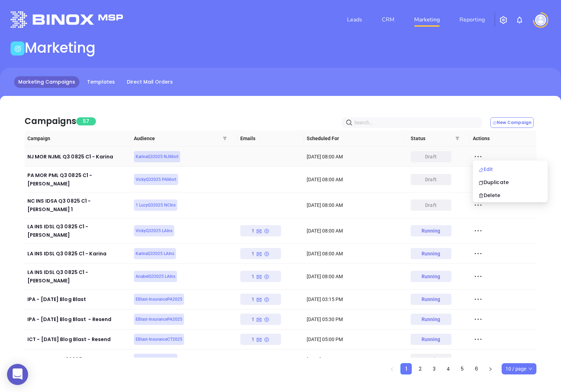 The height and width of the screenshot is (392, 561). Describe the element at coordinates (462, 369) in the screenshot. I see `a: 5` at that location.